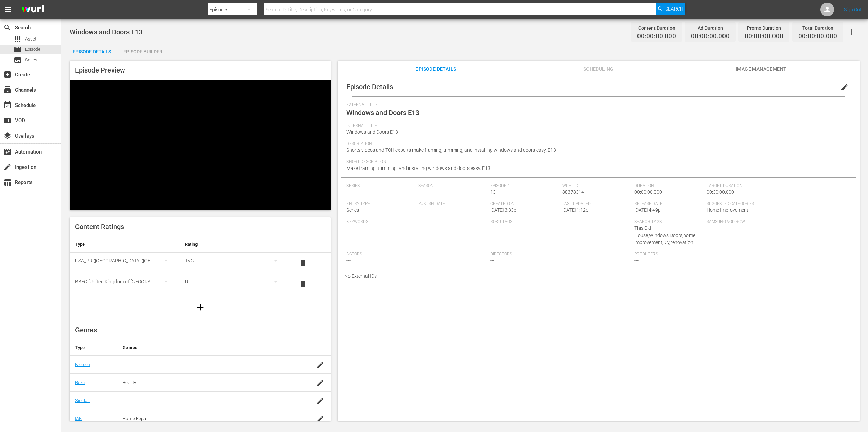 The image size is (868, 432). Describe the element at coordinates (818, 28) in the screenshot. I see `div: Total Duration` at that location.